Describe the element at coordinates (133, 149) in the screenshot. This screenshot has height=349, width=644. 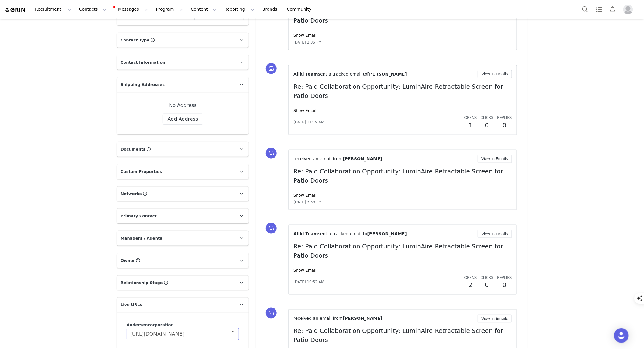
I see `span: Documents` at that location.